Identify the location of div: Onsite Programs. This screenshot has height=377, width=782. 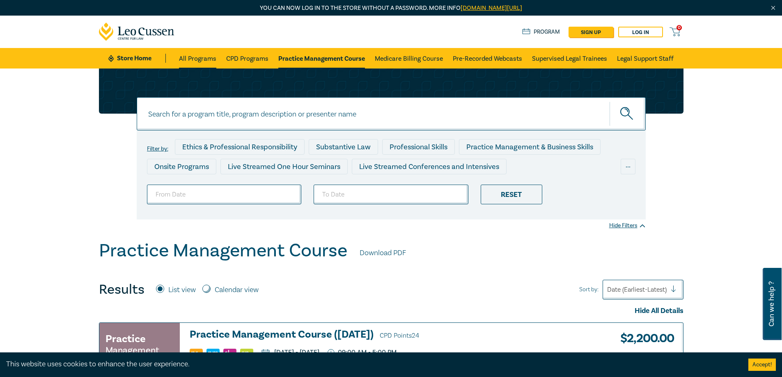
(181, 167).